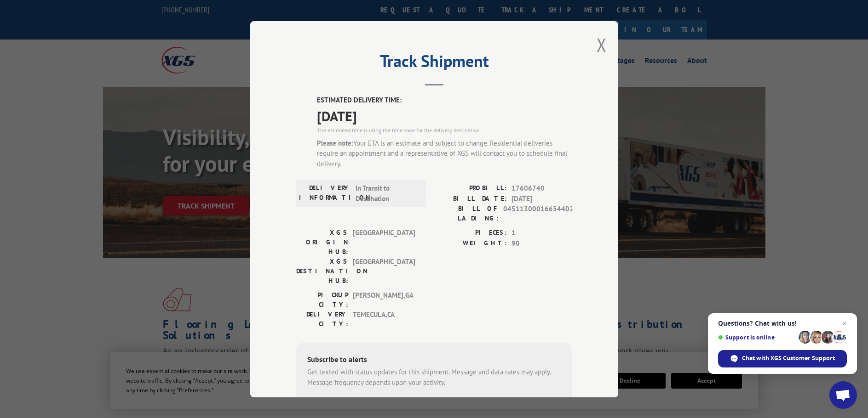  Describe the element at coordinates (434, 360) in the screenshot. I see `div: Subscribe to alerts` at that location.